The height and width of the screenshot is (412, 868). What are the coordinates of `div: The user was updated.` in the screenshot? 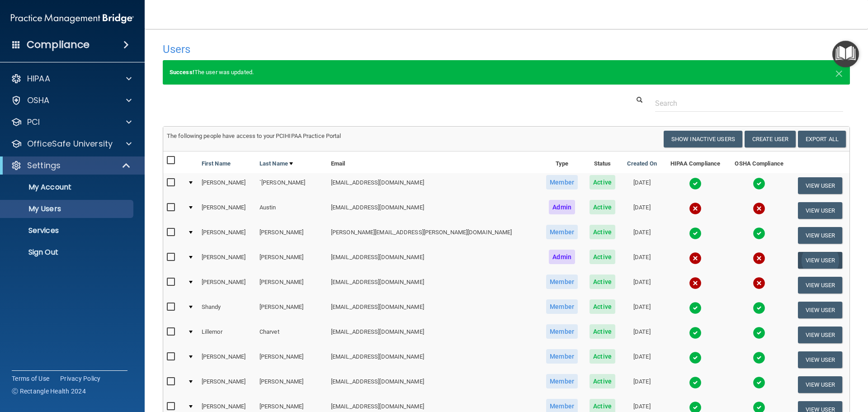 It's located at (507, 72).